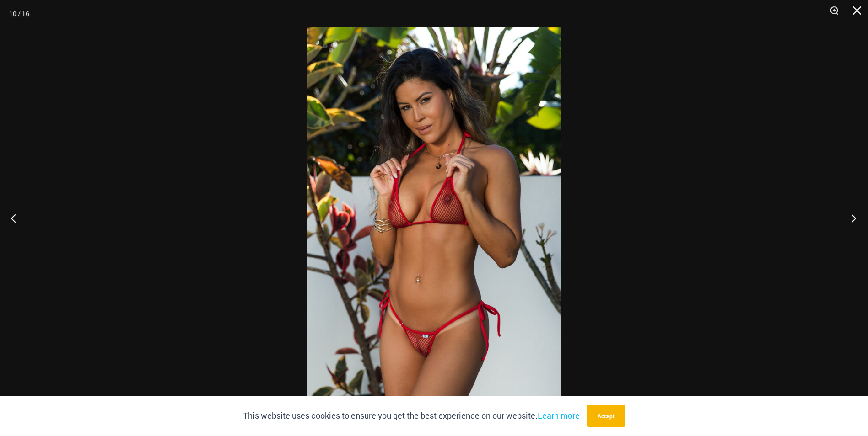  What do you see at coordinates (411, 415) in the screenshot?
I see `p: This website uses cookies to ensure you get the best experience on our website.` at bounding box center [411, 415].